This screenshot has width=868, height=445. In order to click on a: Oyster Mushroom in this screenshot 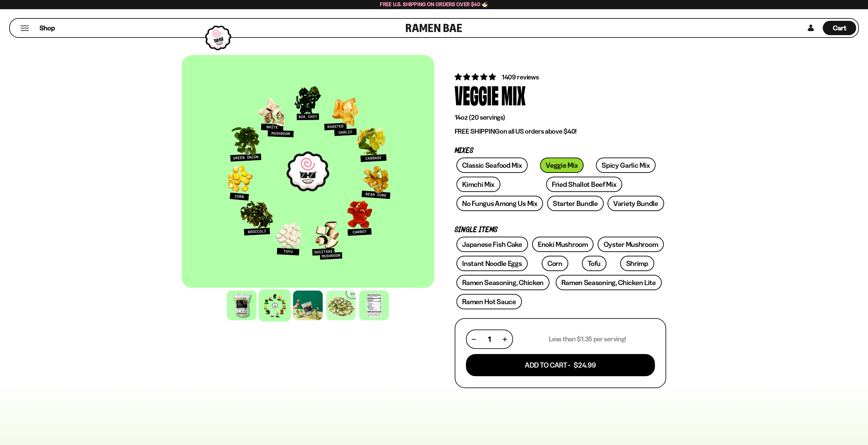, I will do `click(630, 244)`.